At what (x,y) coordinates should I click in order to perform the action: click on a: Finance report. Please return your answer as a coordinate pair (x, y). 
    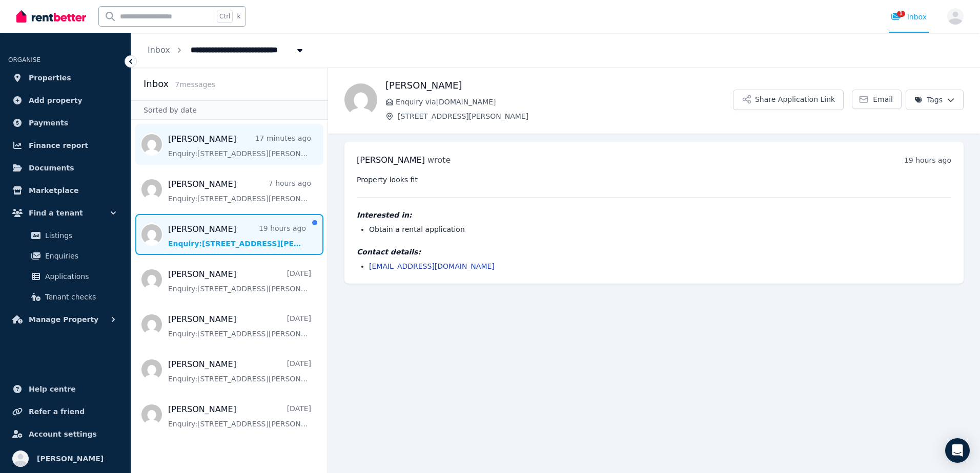
    Looking at the image, I should click on (65, 145).